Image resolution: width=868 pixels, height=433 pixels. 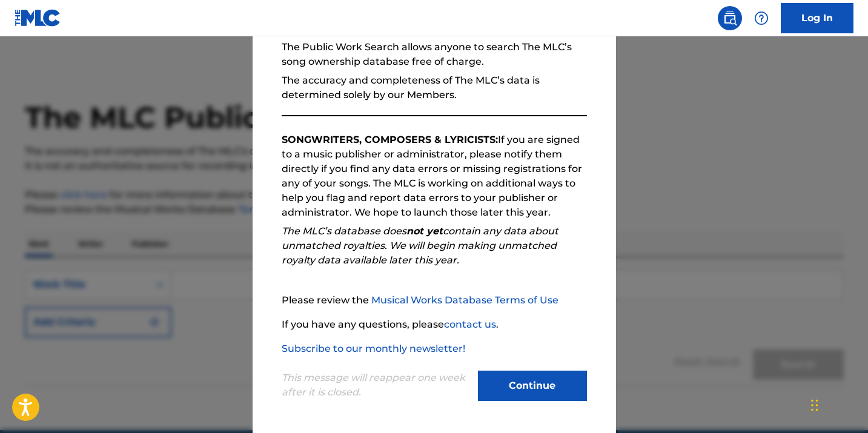 I want to click on div: Help, so click(x=762, y=18).